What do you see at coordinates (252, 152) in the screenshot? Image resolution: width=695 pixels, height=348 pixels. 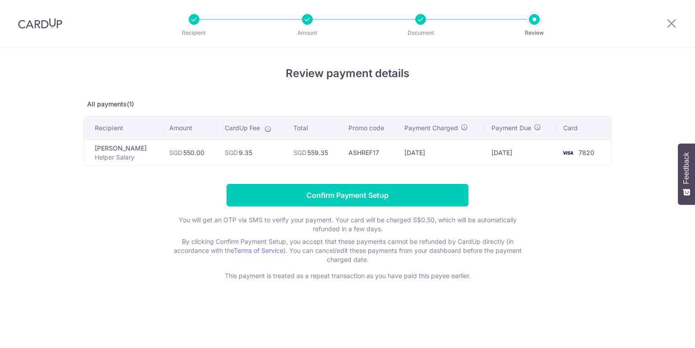 I see `td: 9.35` at bounding box center [252, 152].